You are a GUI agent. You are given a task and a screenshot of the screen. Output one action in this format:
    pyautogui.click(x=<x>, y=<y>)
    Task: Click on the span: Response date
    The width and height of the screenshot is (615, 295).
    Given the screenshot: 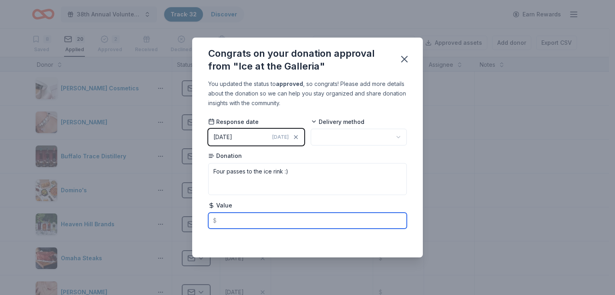 What is the action you would take?
    pyautogui.click(x=233, y=122)
    